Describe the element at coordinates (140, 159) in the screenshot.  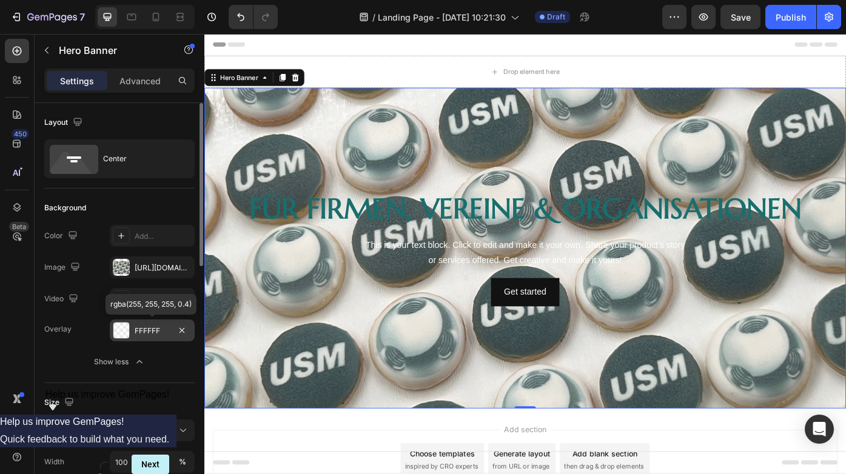
I see `div: Center` at that location.